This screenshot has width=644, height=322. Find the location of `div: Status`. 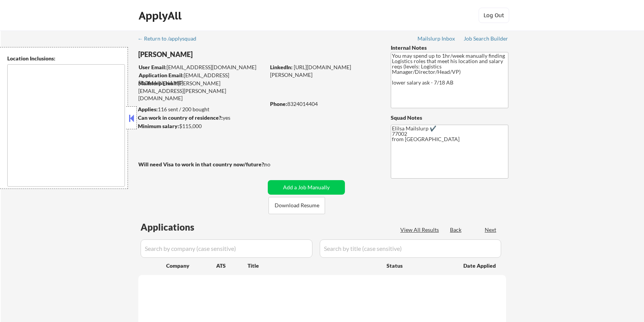

div: Status is located at coordinates (420, 265).